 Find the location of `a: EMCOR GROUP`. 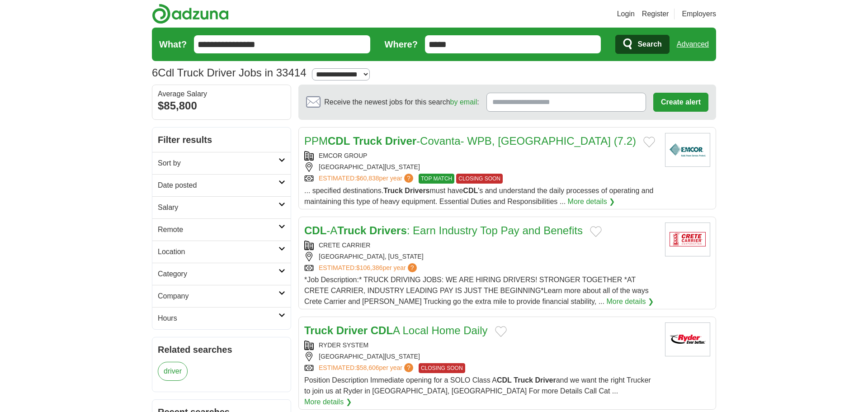

a: EMCOR GROUP is located at coordinates (343, 156).